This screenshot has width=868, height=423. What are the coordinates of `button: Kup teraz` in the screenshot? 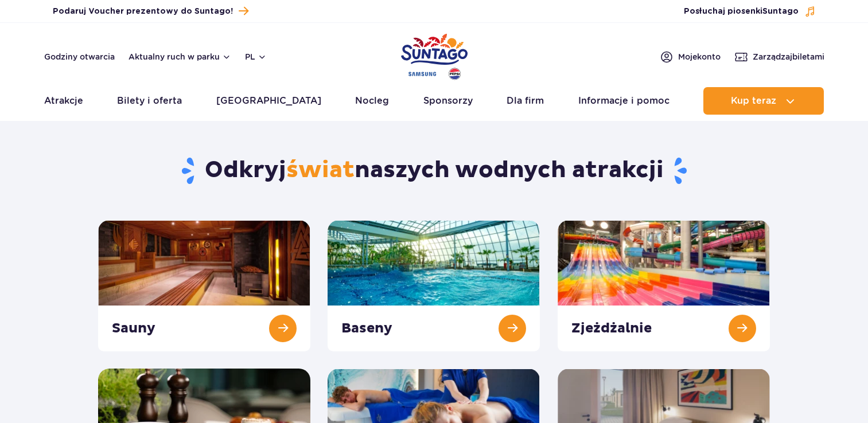 It's located at (764, 101).